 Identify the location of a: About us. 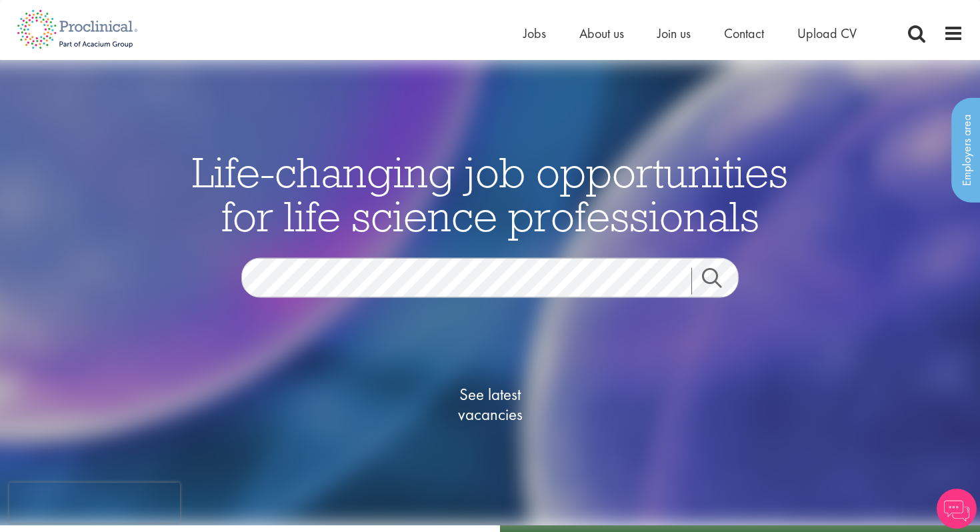
(601, 33).